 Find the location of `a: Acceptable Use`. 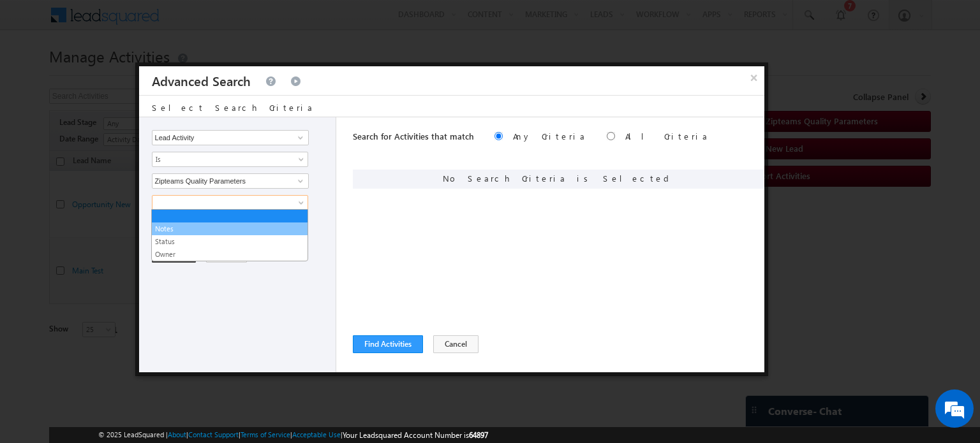

a: Acceptable Use is located at coordinates (316, 435).